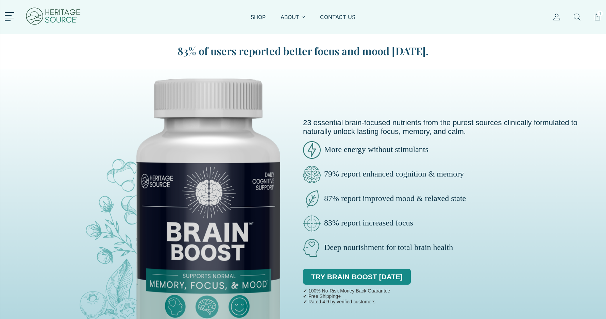 The image size is (606, 319). What do you see at coordinates (347, 296) in the screenshot?
I see `p: ✔ Free Shipping+` at bounding box center [347, 296].